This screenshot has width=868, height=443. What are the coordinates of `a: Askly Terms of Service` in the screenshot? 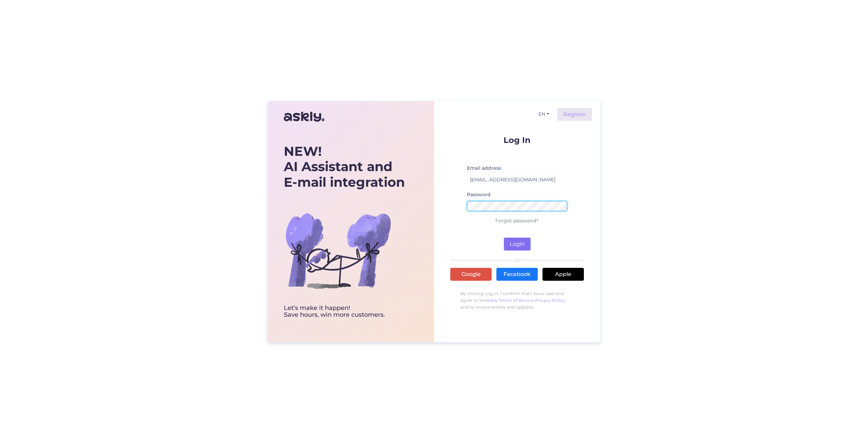 It's located at (510, 300).